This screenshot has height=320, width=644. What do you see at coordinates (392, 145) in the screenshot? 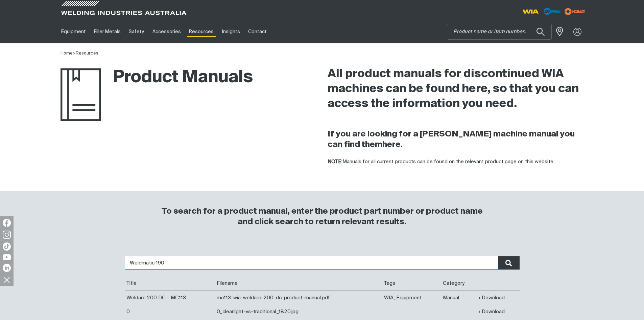
I see `a: here.` at bounding box center [392, 145].